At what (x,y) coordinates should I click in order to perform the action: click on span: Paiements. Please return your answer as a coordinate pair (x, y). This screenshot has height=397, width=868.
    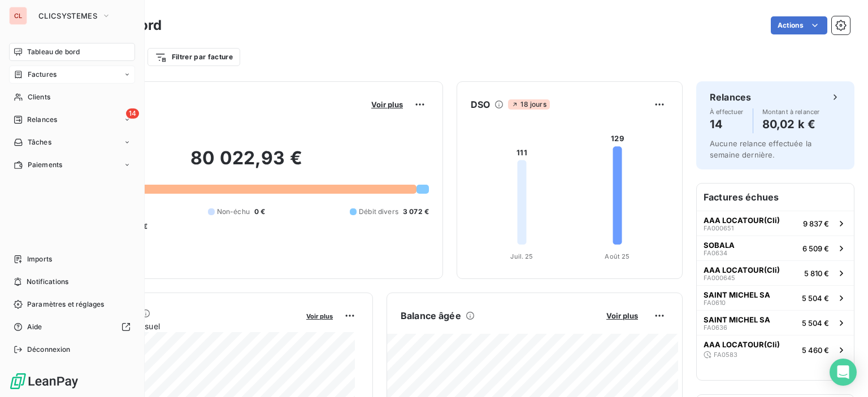
    Looking at the image, I should click on (45, 165).